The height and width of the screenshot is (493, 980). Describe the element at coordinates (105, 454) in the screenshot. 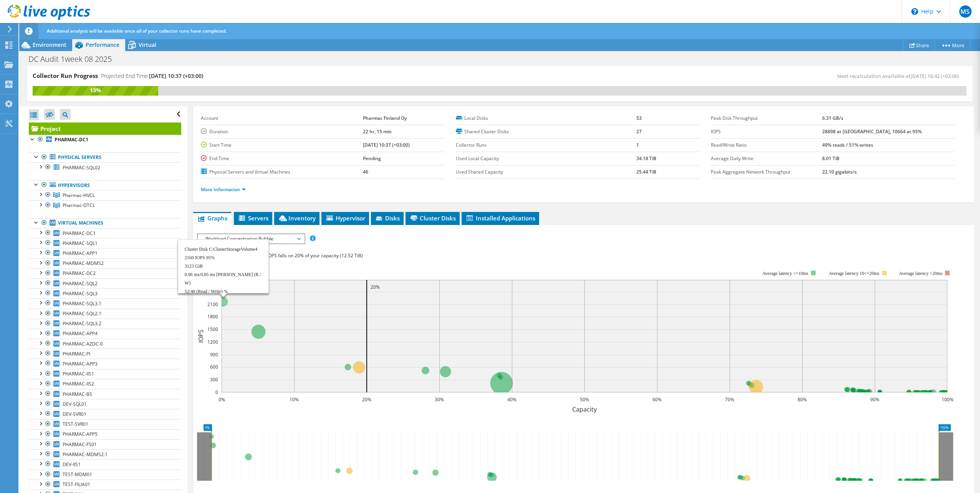

I see `a: PHARMAC-MDMS2.1` at that location.